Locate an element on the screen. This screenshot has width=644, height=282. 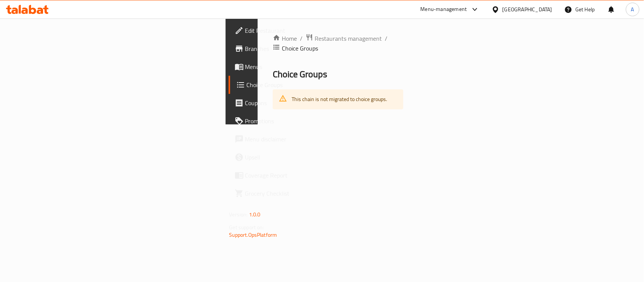
a: Support.OpsPlatform is located at coordinates (253, 235).